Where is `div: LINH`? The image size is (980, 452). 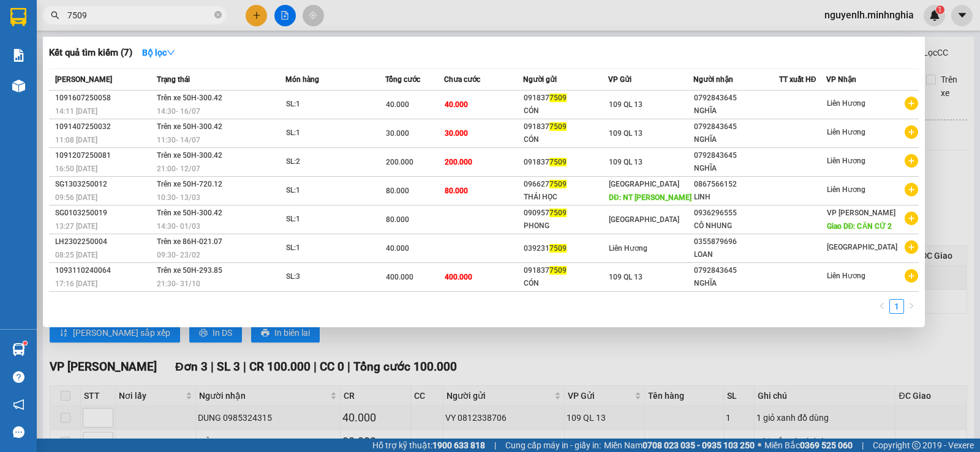
div: LINH is located at coordinates (736, 197).